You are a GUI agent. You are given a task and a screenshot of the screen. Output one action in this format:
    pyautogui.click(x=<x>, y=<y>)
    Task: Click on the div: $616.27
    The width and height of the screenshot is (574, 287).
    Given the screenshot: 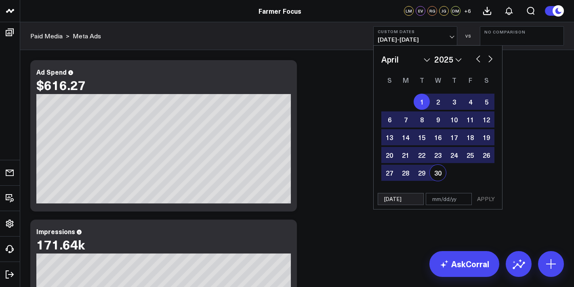 What is the action you would take?
    pyautogui.click(x=61, y=85)
    